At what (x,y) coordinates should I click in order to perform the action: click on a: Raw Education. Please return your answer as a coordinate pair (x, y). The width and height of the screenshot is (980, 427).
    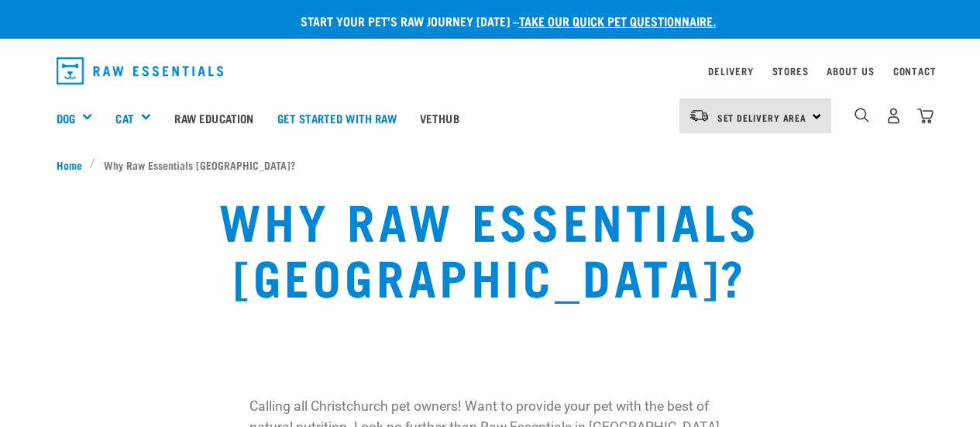
    Looking at the image, I should click on (214, 118).